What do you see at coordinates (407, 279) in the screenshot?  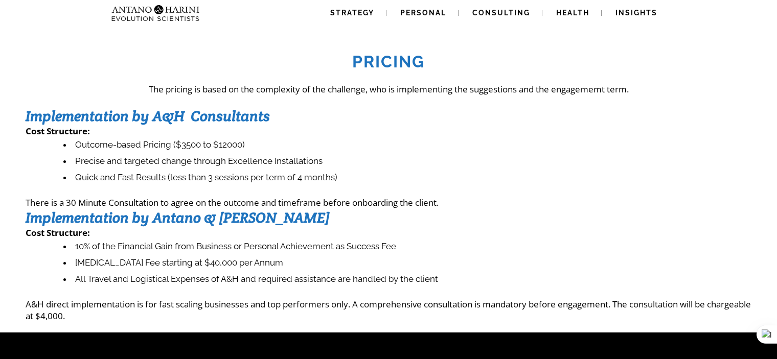 I see `li: All Travel and Logistical Expenses of A&H and required assistance are handled by the client` at bounding box center [407, 279].